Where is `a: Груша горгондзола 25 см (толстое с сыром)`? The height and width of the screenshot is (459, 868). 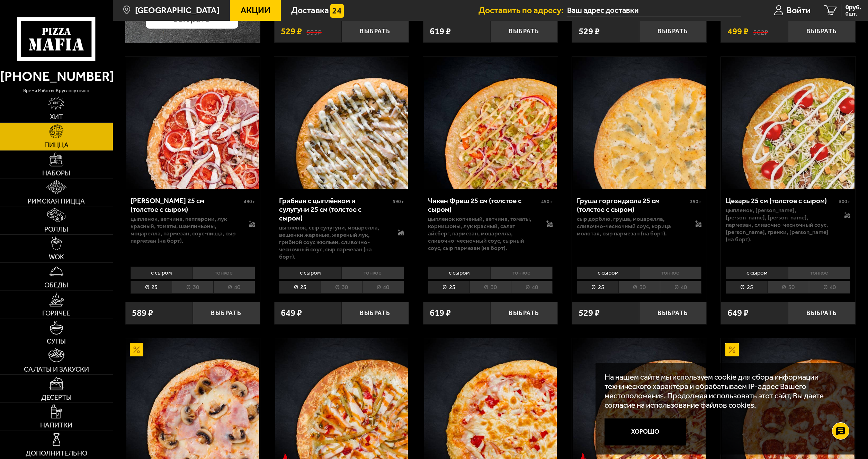 a: Груша горгондзола 25 см (толстое с сыром) is located at coordinates (639, 123).